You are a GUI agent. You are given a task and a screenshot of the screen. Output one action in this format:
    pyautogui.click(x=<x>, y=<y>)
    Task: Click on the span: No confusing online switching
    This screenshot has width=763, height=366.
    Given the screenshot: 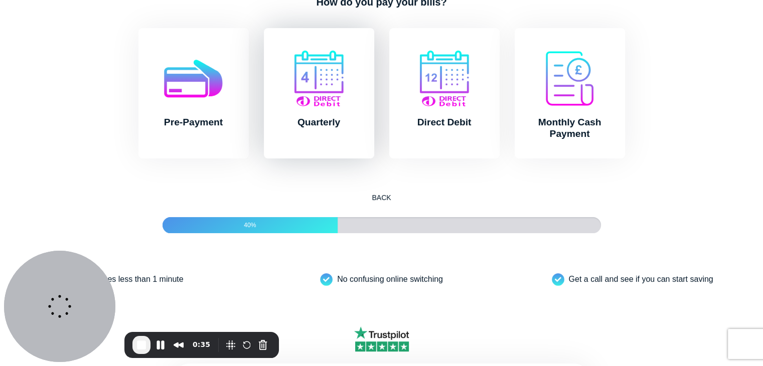 What is the action you would take?
    pyautogui.click(x=390, y=279)
    